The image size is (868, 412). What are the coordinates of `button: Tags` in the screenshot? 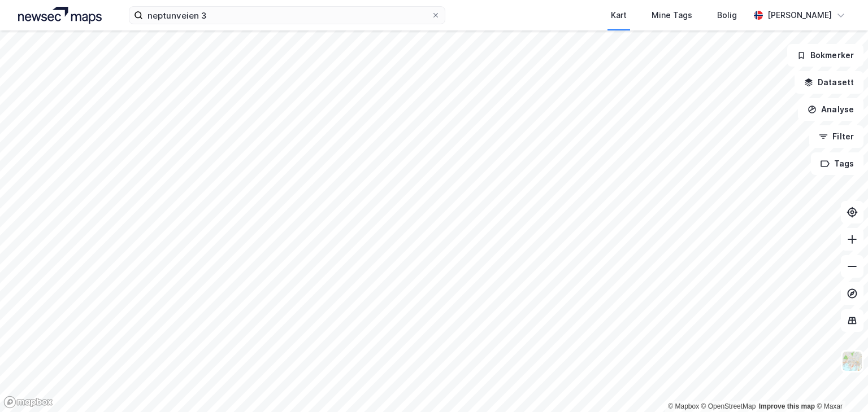 It's located at (837, 164).